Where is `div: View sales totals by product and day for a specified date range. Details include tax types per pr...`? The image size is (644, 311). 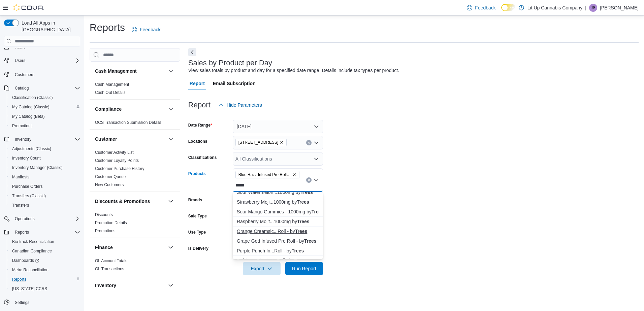
div: View sales totals by product and day for a specified date range. Details include tax types per pr... is located at coordinates (294, 71).